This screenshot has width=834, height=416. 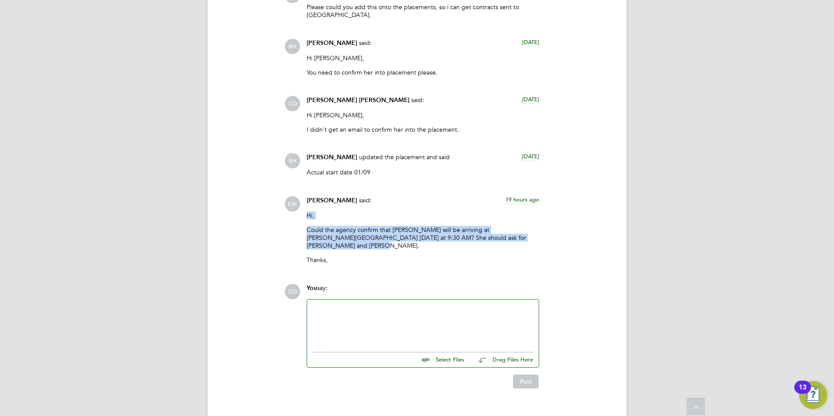 I want to click on p: I didn't get an email to confirm her into the placement., so click(x=423, y=130).